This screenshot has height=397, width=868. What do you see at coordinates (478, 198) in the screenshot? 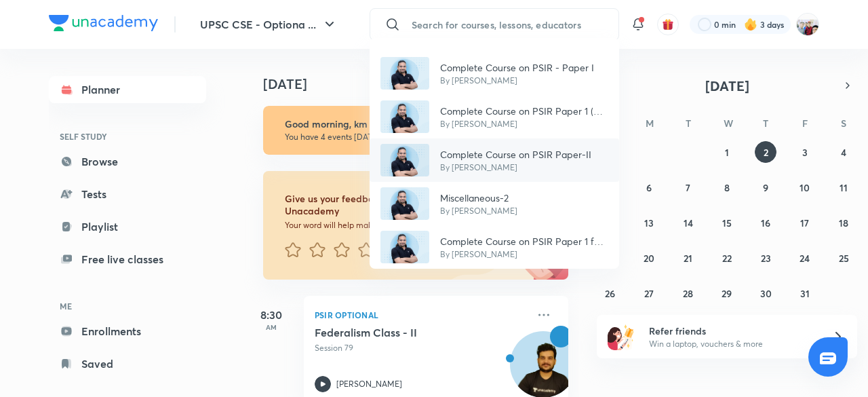
I see `p: Miscellaneous-2` at bounding box center [478, 198].